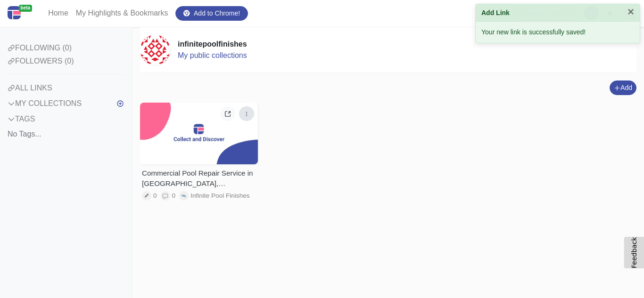 This screenshot has width=644, height=298. What do you see at coordinates (122, 13) in the screenshot?
I see `a: My Highlights & Bookmarks` at bounding box center [122, 13].